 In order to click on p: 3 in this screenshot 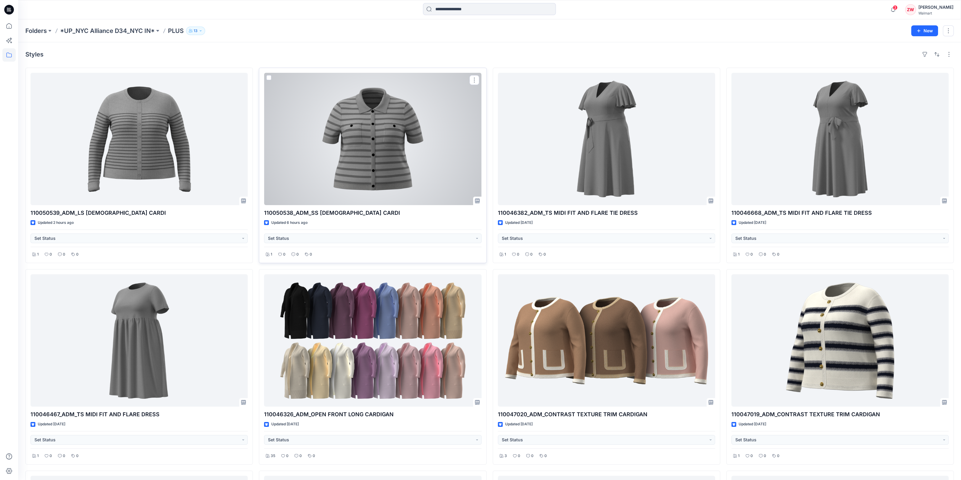, I will do `click(506, 456)`.